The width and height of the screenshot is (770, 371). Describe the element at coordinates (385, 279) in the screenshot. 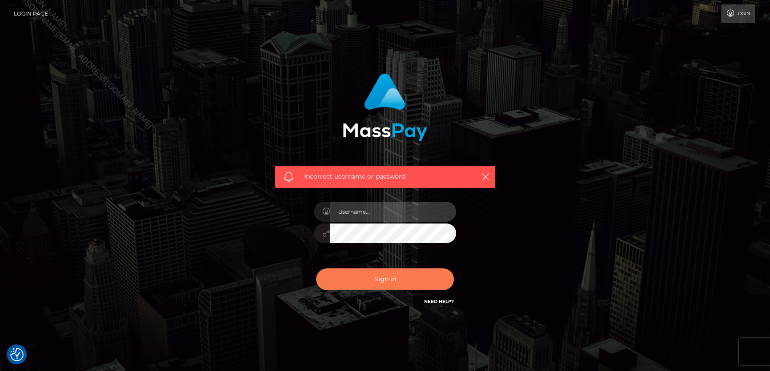

I see `button: Sign in` at that location.